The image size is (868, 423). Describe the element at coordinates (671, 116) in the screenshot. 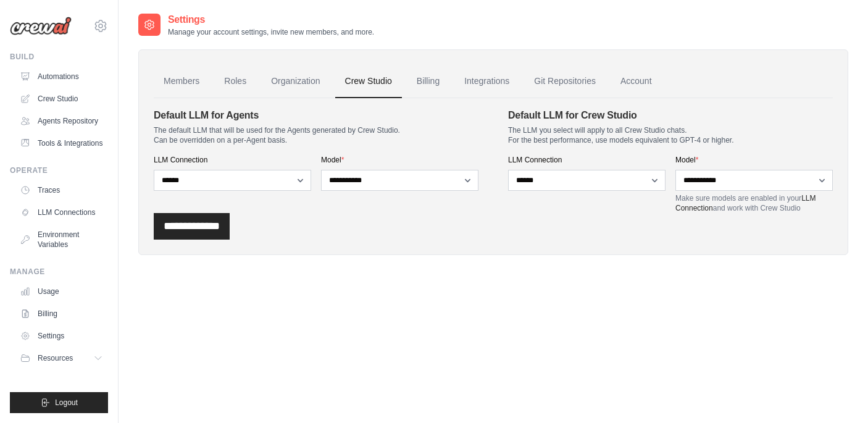

I see `h4: Default LLM for Crew Studio` at that location.